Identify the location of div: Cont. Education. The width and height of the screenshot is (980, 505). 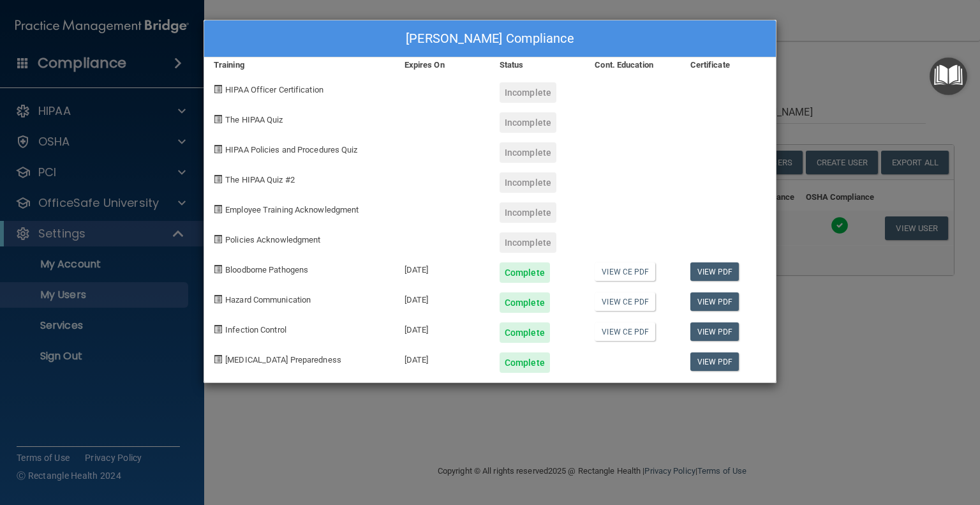
(632, 65).